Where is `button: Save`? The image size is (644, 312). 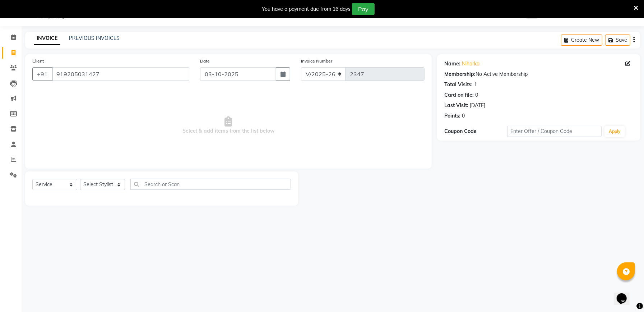 button: Save is located at coordinates (618, 40).